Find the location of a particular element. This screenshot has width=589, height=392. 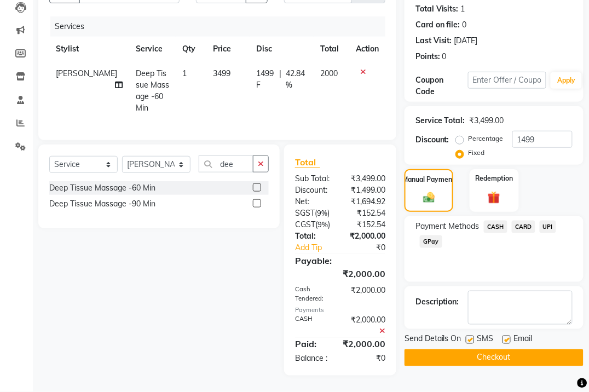

img: _cash.svg is located at coordinates (429, 198).